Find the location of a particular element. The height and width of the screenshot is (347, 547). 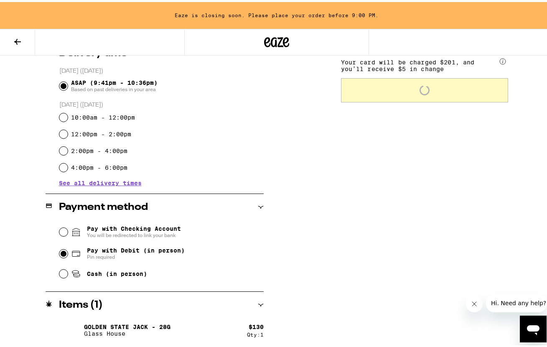

button: See all delivery times is located at coordinates (100, 181).